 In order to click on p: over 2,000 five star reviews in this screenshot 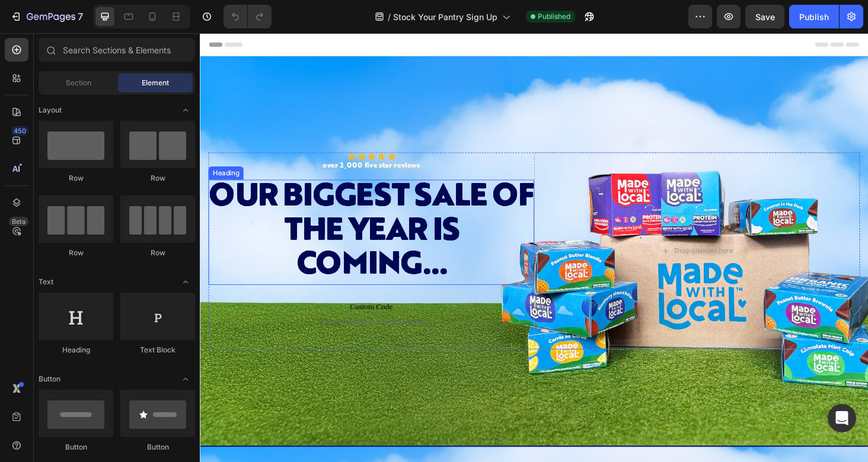, I will do `click(182, 141)`.